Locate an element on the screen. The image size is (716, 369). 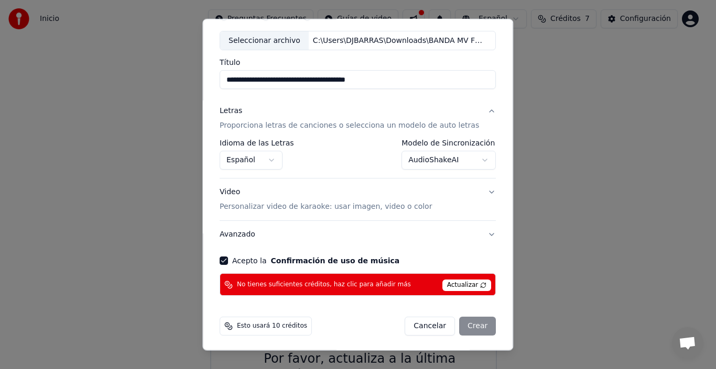
button: LetrasProporciona letras de canciones o selecciona un modelo de auto letras is located at coordinates (357, 118).